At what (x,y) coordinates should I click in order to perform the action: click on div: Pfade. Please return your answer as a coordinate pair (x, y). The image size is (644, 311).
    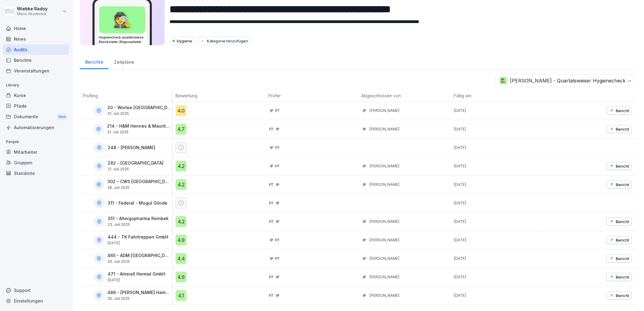
    Looking at the image, I should click on (36, 106).